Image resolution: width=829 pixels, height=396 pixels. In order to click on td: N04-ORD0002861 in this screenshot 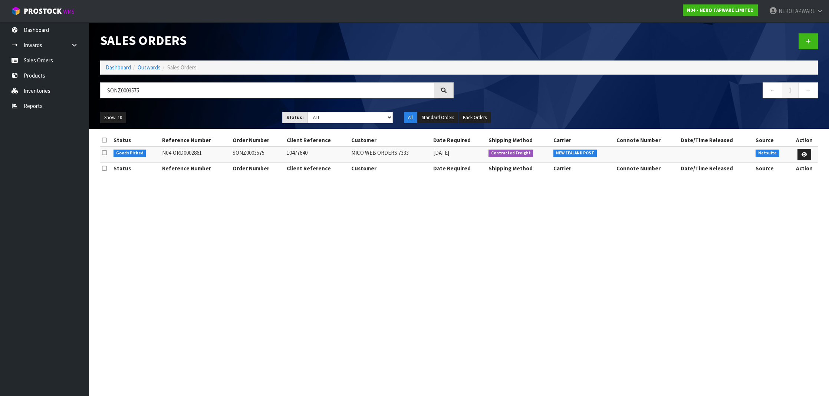, I will do `click(196, 154)`.